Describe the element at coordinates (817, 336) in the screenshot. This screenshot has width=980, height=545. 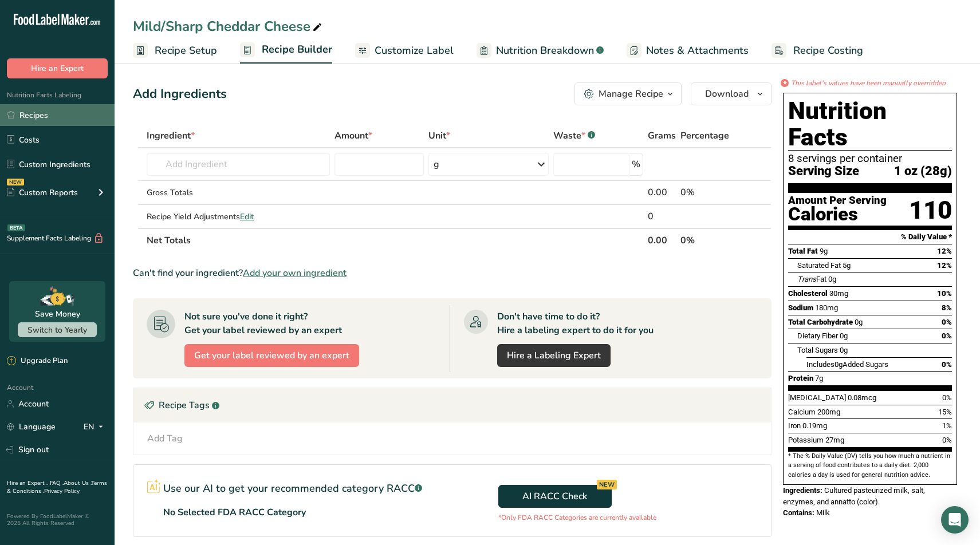
I see `span: Dietary Fiber` at that location.